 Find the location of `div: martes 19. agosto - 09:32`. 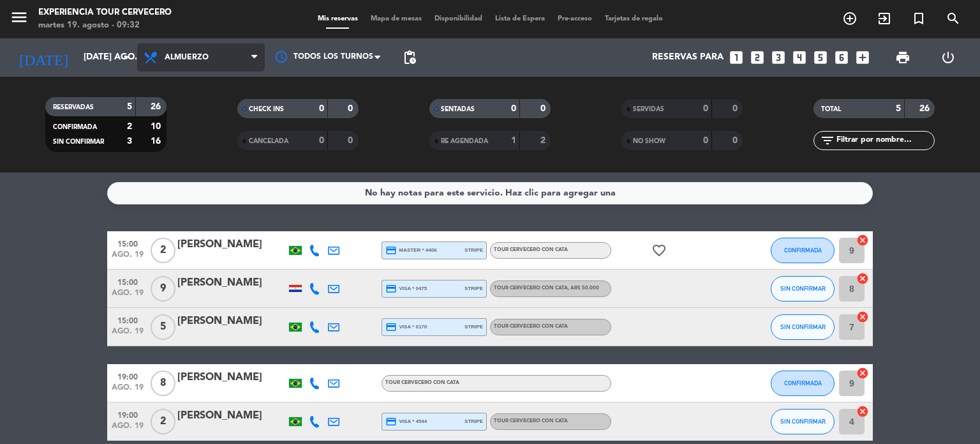

div: martes 19. agosto - 09:32 is located at coordinates (105, 26).